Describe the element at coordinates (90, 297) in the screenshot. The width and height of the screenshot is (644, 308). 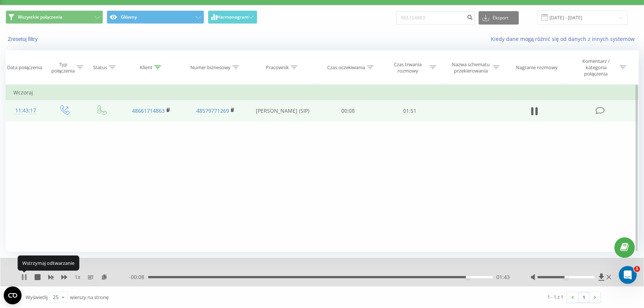
I see `span: wierszy na stronę` at that location.